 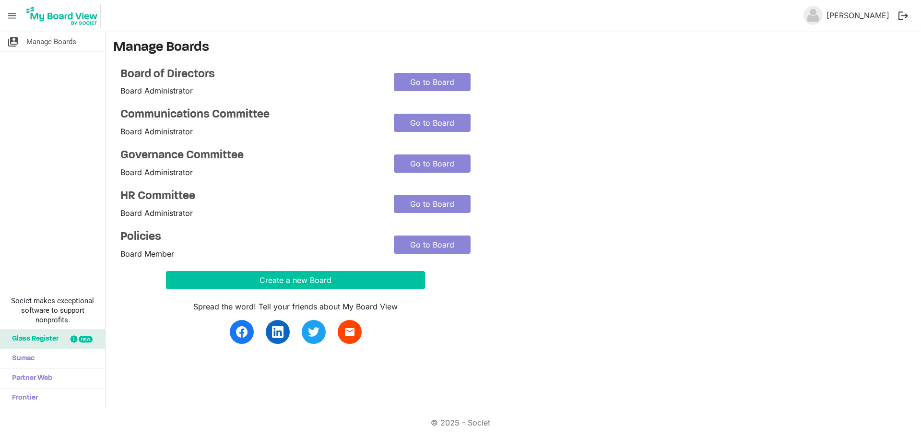 What do you see at coordinates (813, 15) in the screenshot?
I see `img: no-profile-picture.svg` at bounding box center [813, 15].